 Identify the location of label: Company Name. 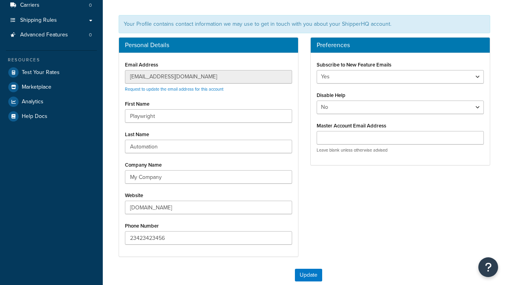
(143, 164).